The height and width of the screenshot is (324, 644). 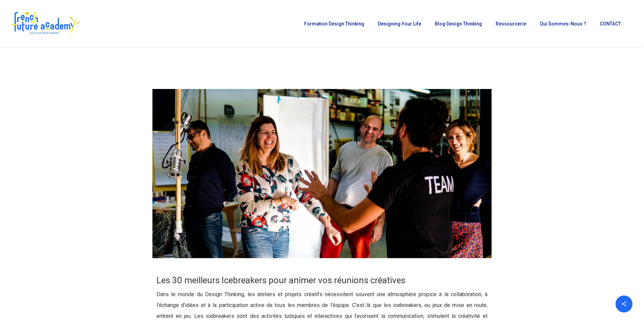 What do you see at coordinates (399, 24) in the screenshot?
I see `a: Designing Your Life` at bounding box center [399, 24].